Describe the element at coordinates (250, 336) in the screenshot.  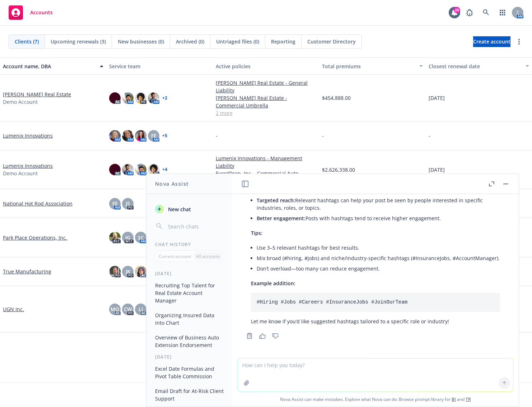
I see `svg: Copy to clipboard` at that location.